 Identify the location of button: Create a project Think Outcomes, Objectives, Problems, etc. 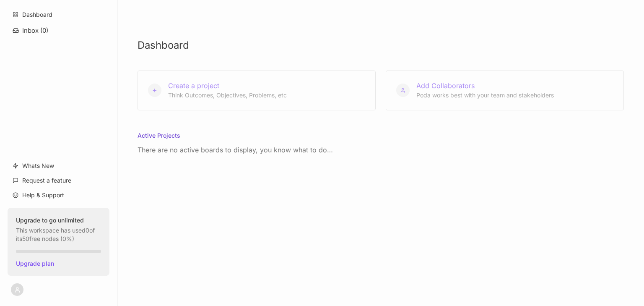
(257, 90).